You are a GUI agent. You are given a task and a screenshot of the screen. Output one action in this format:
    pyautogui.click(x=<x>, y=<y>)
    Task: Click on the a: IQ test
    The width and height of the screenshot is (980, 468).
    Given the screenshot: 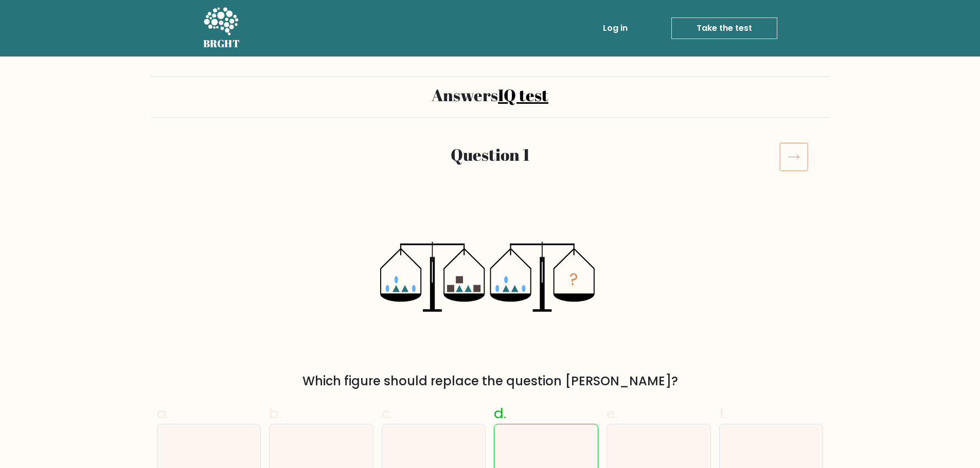 What is the action you would take?
    pyautogui.click(x=523, y=94)
    